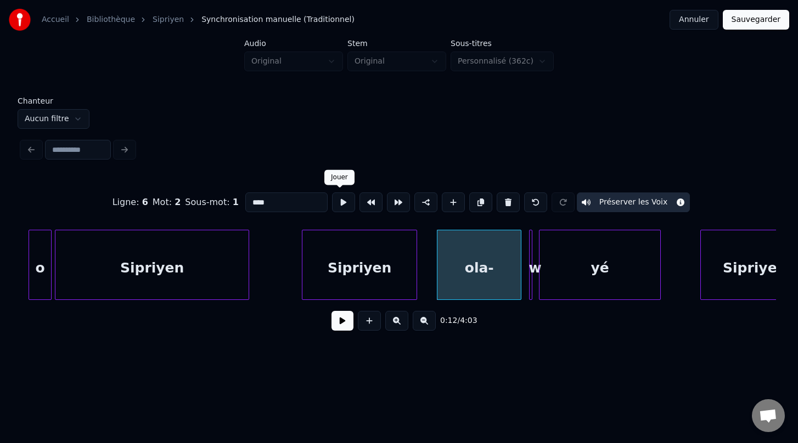  Describe the element at coordinates (235, 202) in the screenshot. I see `span: 1` at that location.